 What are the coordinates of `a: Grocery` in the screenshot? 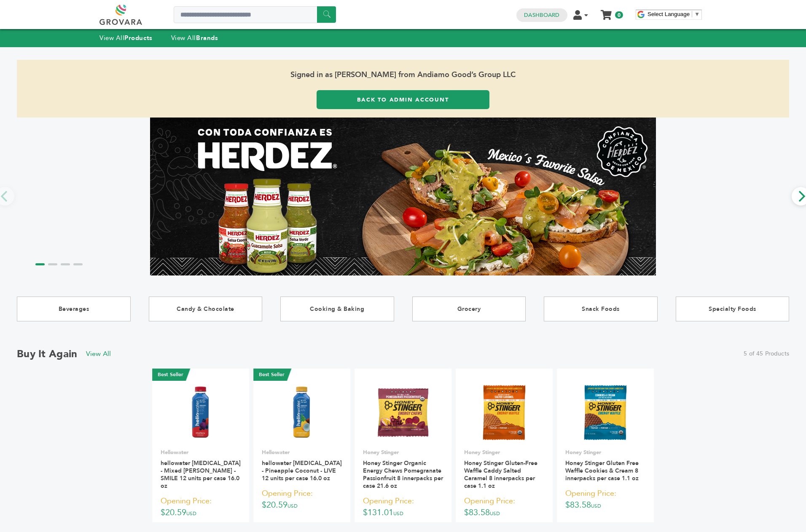 It's located at (469, 309).